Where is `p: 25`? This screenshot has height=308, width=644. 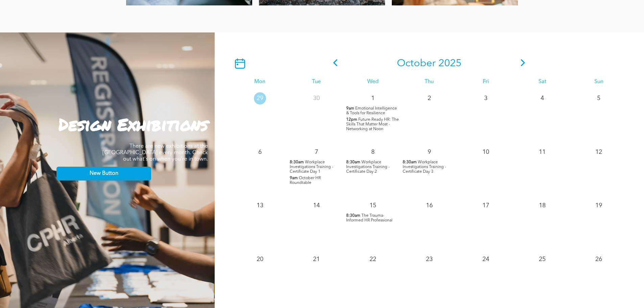
p: 25 is located at coordinates (542, 259).